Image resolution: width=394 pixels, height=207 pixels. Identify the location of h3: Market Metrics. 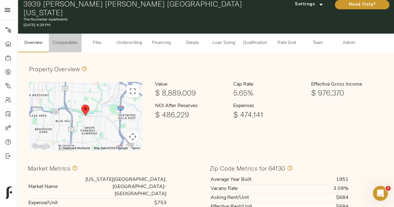
(49, 168).